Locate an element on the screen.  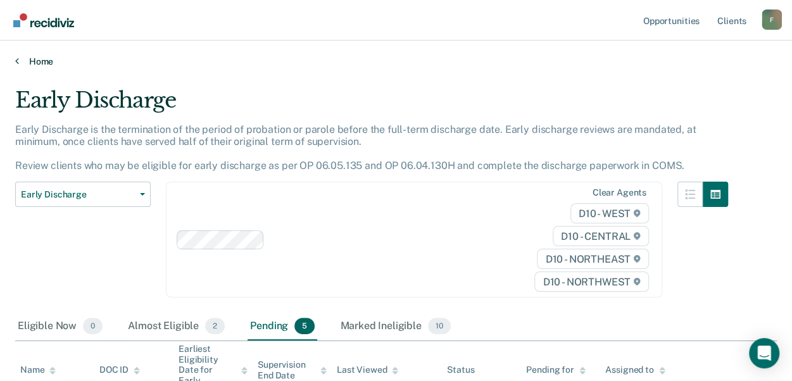
a: Home is located at coordinates (395, 61).